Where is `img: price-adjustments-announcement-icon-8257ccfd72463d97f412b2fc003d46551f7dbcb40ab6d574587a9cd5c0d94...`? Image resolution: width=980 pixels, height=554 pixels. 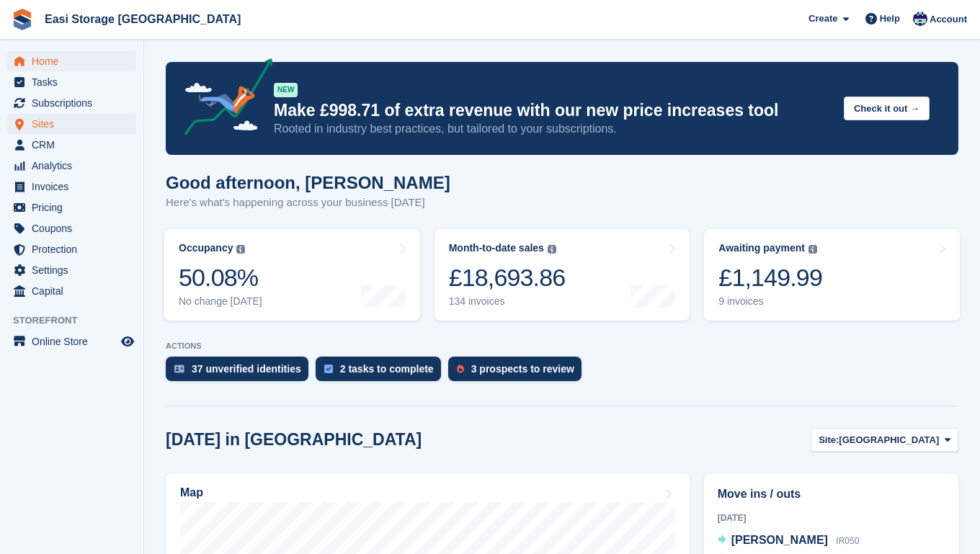
img: price-adjustments-announcement-icon-8257ccfd72463d97f412b2fc003d46551f7dbcb40ab6d574587a9cd5c0d94... is located at coordinates (223, 99).